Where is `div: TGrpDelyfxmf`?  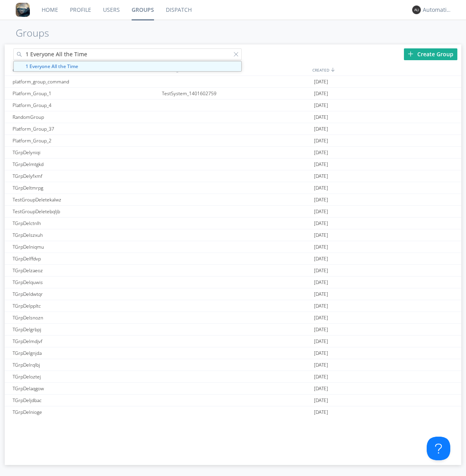
div: TGrpDelyfxmf is located at coordinates (85, 176).